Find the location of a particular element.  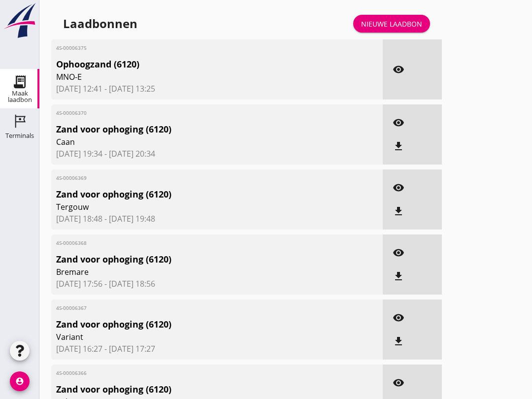

a: Nieuwe laadbon is located at coordinates (392, 24).